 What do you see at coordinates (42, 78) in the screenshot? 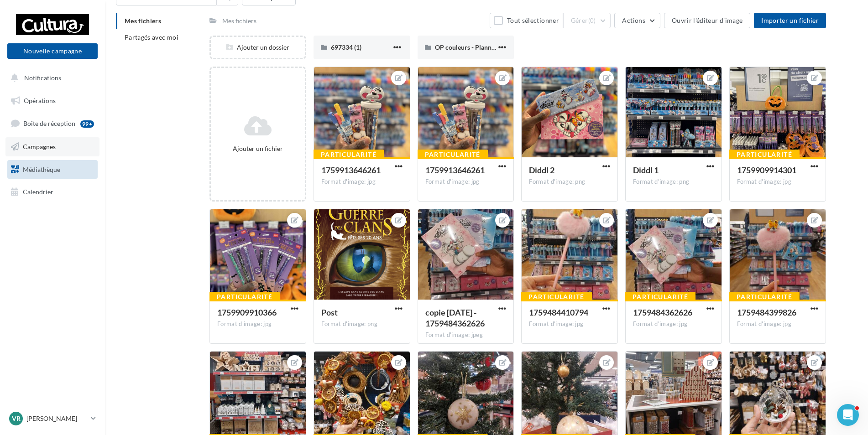
I see `span: Notifications` at bounding box center [42, 78].